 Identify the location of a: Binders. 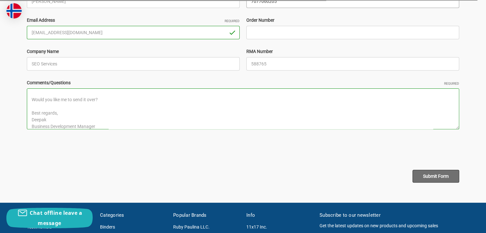
(107, 227).